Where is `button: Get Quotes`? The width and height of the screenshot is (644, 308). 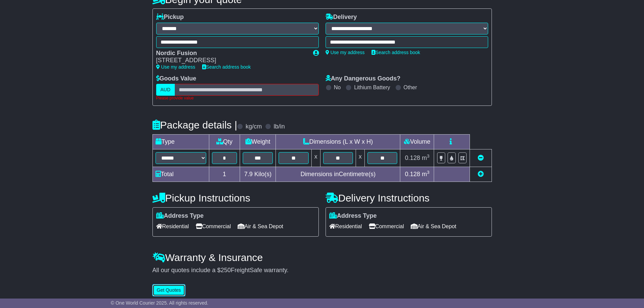
button: Get Quotes is located at coordinates (169, 290).